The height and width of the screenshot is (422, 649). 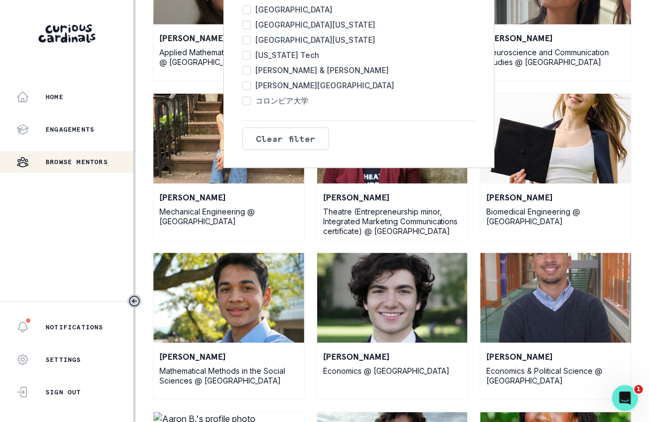 I want to click on span: 1, so click(x=639, y=390).